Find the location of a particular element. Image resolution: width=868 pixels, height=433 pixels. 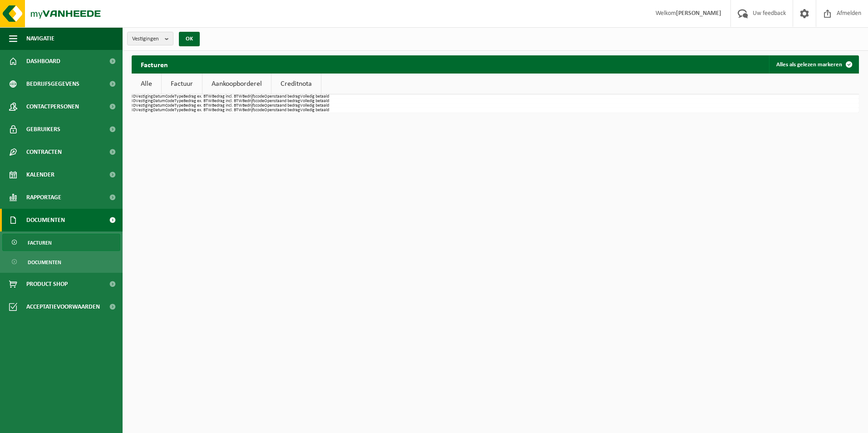

span: Contactpersonen is located at coordinates (53, 107).